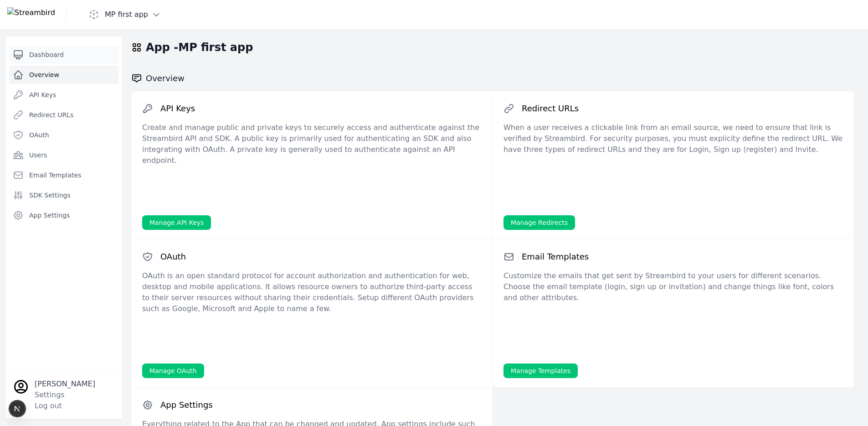 The image size is (868, 426). Describe the element at coordinates (176, 222) in the screenshot. I see `a: Manage API Keys` at that location.